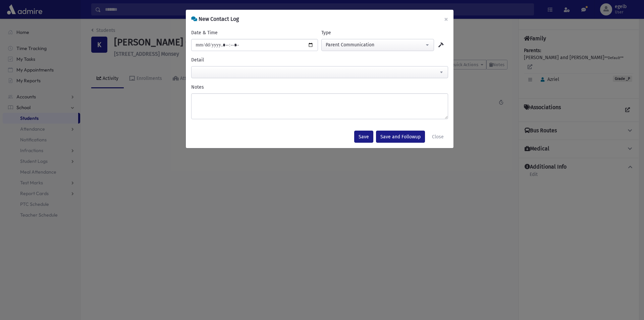  I want to click on label: Type, so click(326, 33).